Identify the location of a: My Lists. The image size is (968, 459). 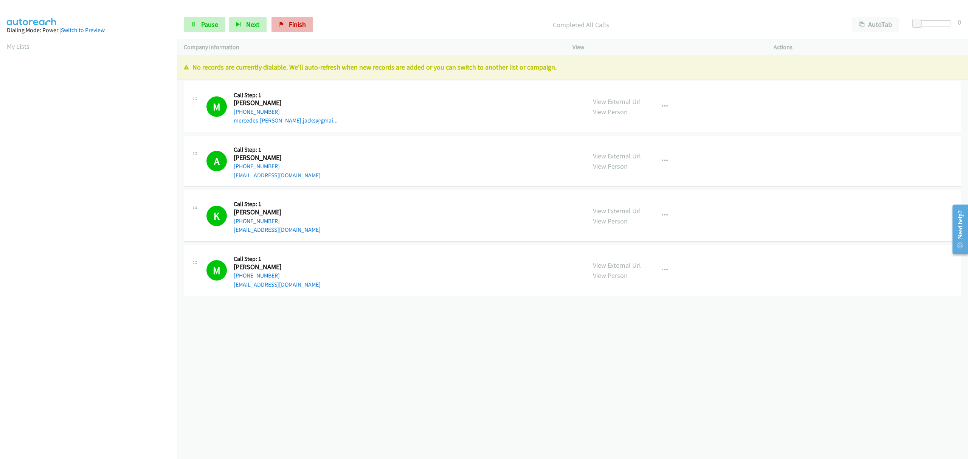
(18, 46).